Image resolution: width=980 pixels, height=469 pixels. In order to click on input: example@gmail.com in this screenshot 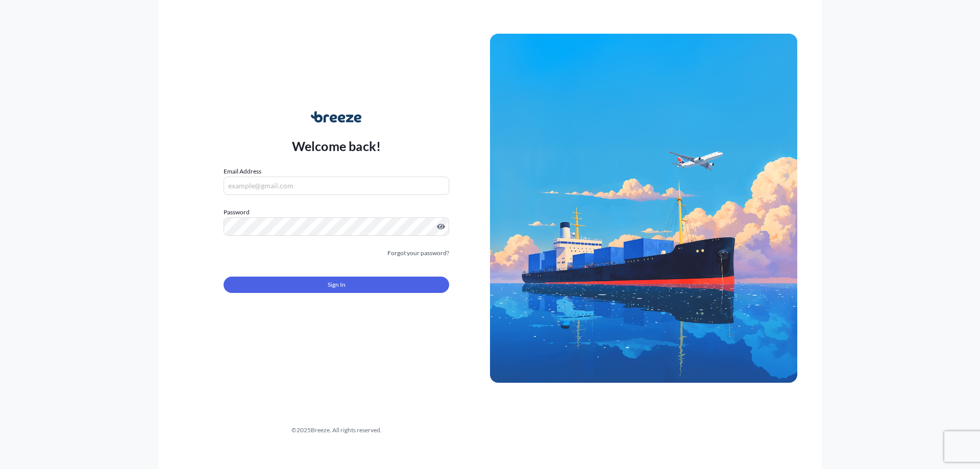, I will do `click(336, 186)`.